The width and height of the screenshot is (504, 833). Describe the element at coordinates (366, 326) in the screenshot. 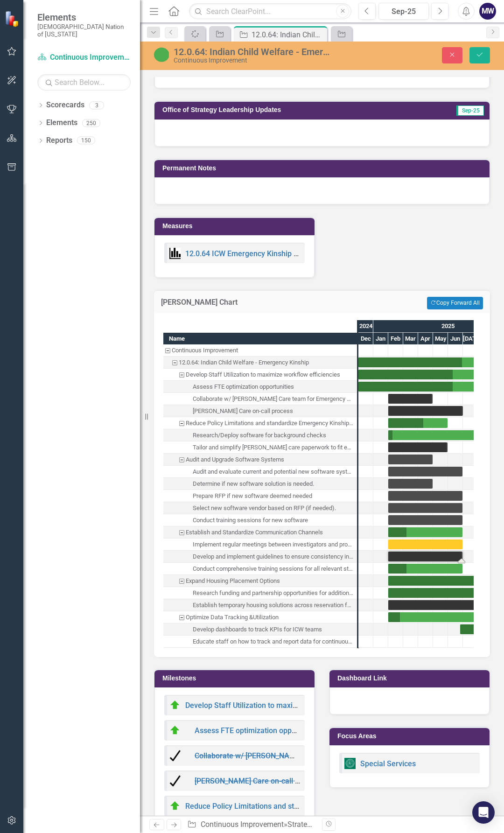

I see `div: 2024` at that location.